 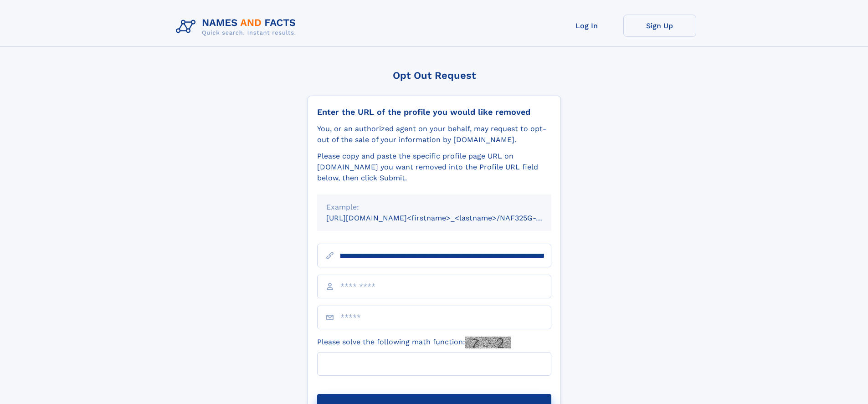 What do you see at coordinates (660, 26) in the screenshot?
I see `a: Sign Up` at bounding box center [660, 26].